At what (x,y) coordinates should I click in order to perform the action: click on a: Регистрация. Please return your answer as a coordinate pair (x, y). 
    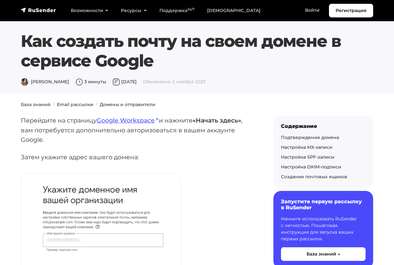
    Looking at the image, I should click on (351, 10).